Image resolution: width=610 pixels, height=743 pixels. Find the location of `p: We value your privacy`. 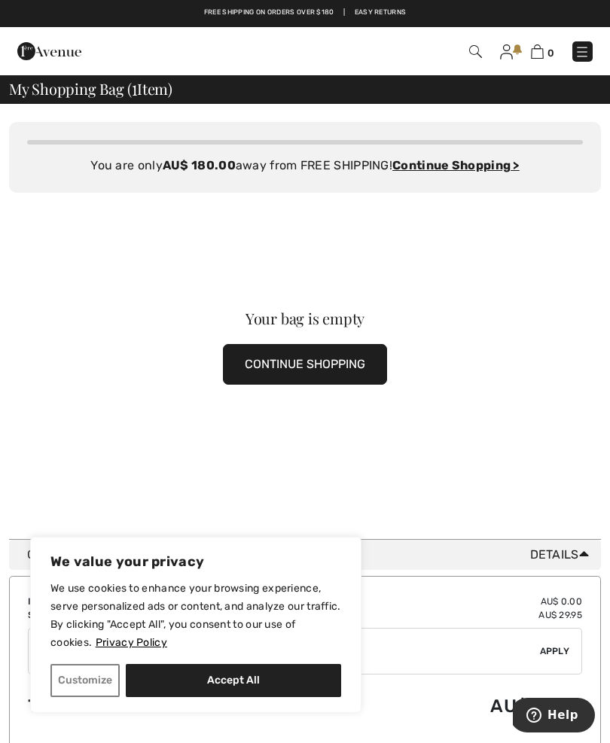

p: We value your privacy is located at coordinates (196, 561).